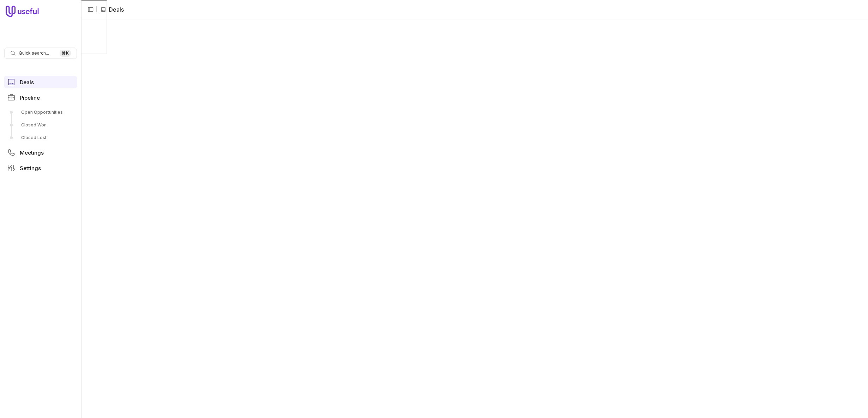 Image resolution: width=868 pixels, height=418 pixels. Describe the element at coordinates (40, 125) in the screenshot. I see `div: Pipeline submenu` at that location.